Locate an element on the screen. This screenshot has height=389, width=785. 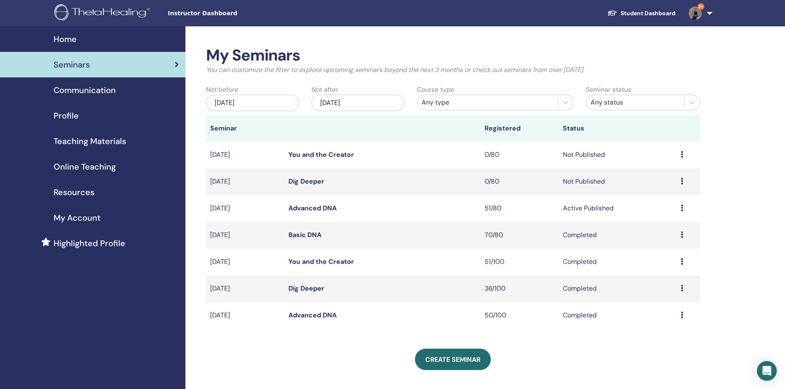
div: Open Intercom Messenger is located at coordinates (767, 371).